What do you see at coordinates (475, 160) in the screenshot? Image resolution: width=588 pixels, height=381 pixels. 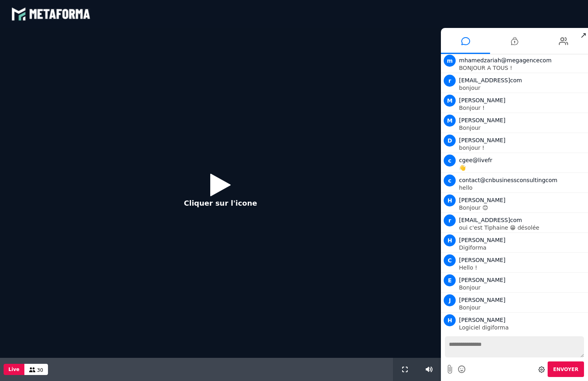 I see `span: cgee@livefr` at bounding box center [475, 160].